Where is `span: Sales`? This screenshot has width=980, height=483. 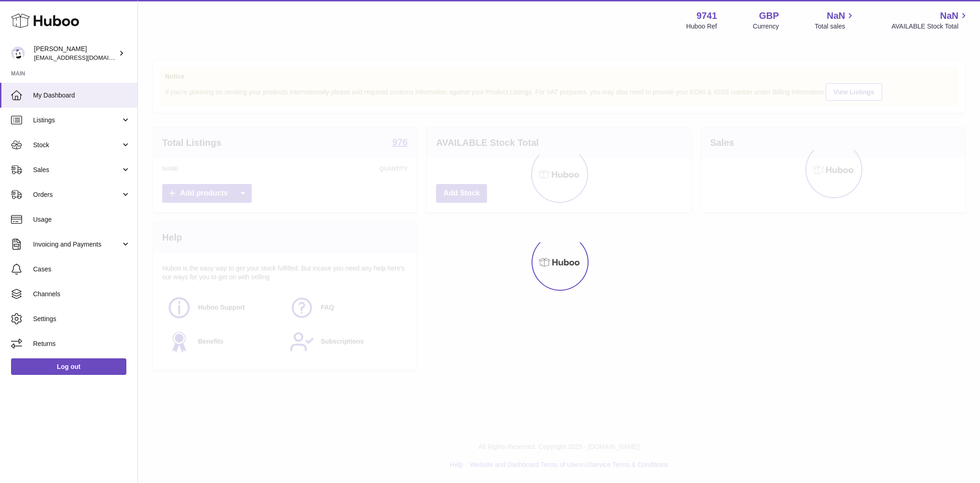 span: Sales is located at coordinates (77, 170).